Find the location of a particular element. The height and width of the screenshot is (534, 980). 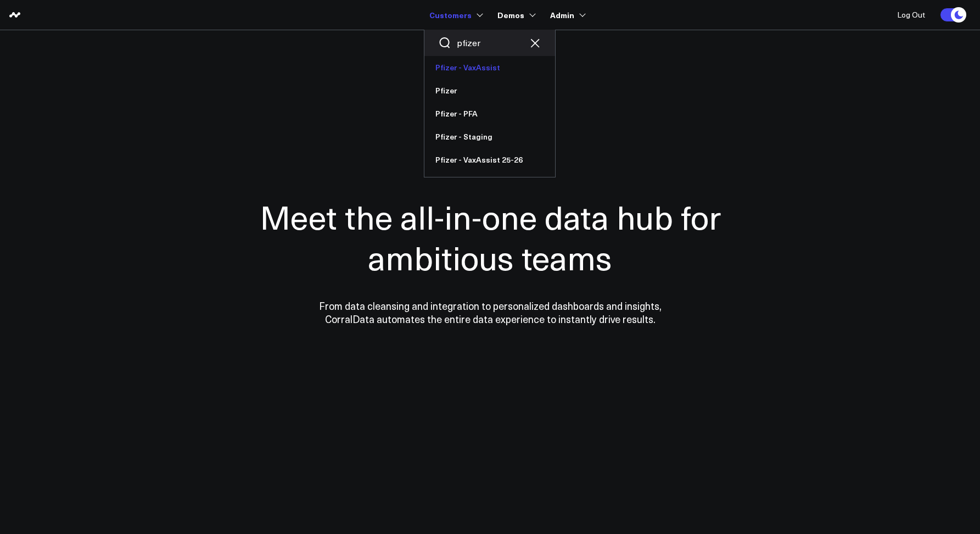

a: Pfizer is located at coordinates (490, 90).